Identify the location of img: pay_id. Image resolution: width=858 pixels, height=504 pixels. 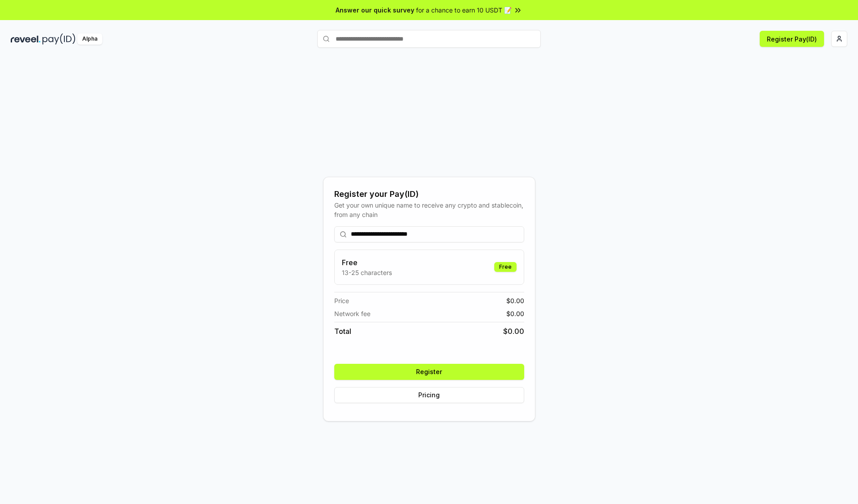
(59, 39).